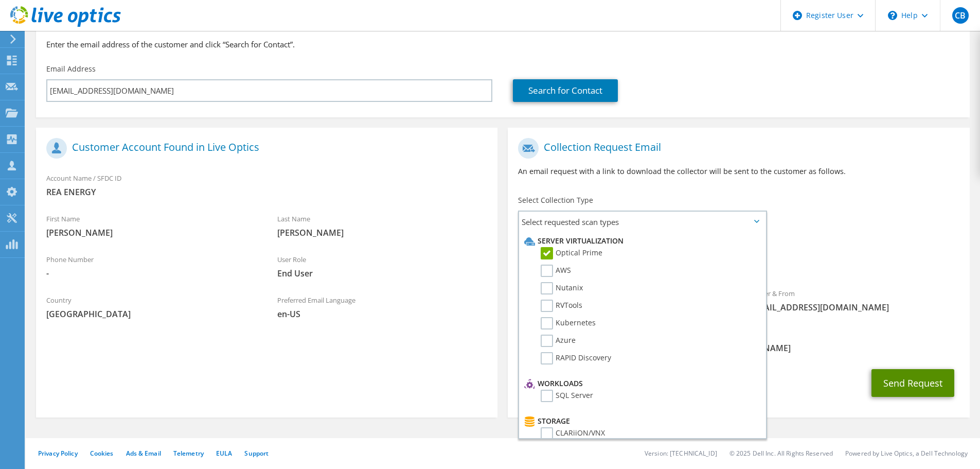  What do you see at coordinates (266, 185) in the screenshot?
I see `div: Account Name / SFDC ID` at bounding box center [266, 185].